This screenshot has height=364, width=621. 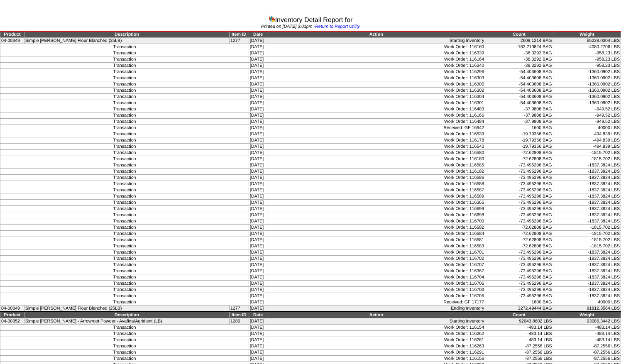 What do you see at coordinates (586, 34) in the screenshot?
I see `td: Weight` at bounding box center [586, 34].